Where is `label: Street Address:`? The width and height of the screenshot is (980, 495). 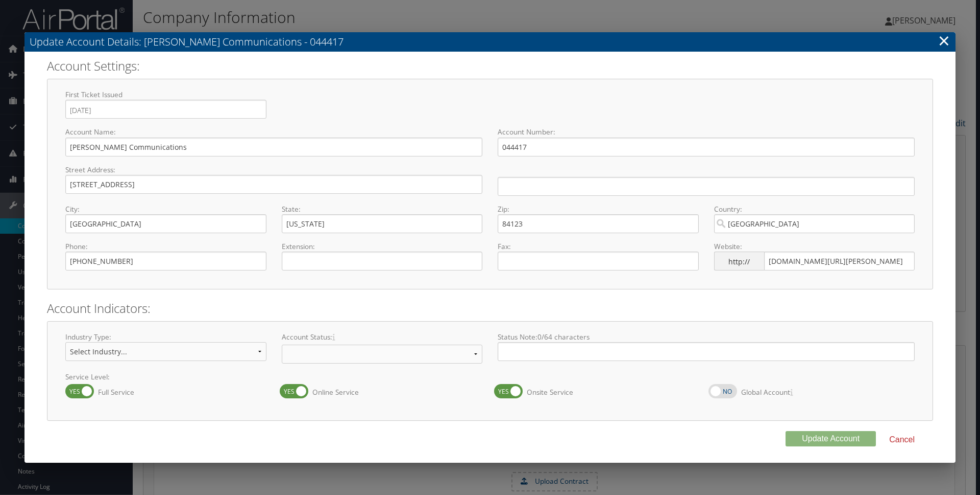
label: Street Address: is located at coordinates (273, 170).